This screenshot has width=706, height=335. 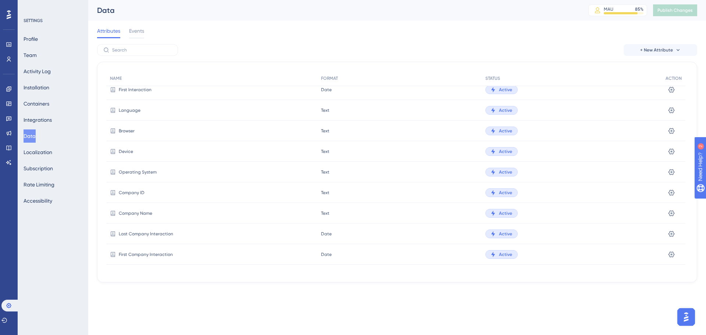 I want to click on span: Need Help?, so click(x=32, y=6).